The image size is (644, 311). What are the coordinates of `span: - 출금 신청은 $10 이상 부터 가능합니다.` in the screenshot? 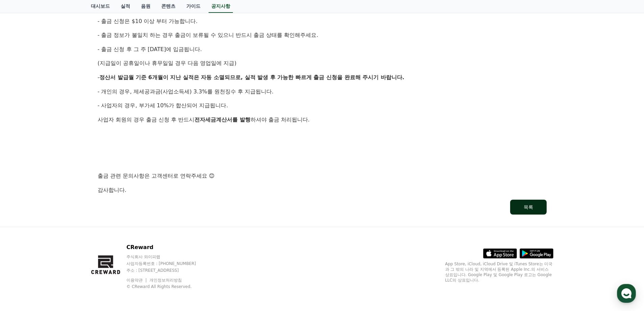 It's located at (148, 21).